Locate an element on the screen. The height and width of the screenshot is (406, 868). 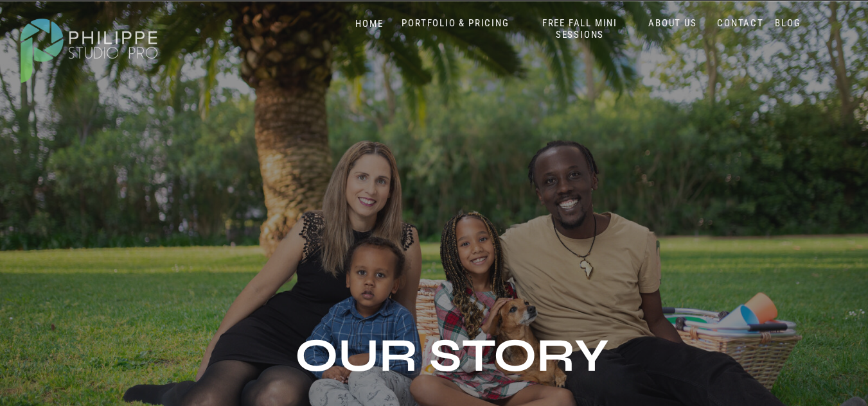
a: CONTACT is located at coordinates (741, 23).